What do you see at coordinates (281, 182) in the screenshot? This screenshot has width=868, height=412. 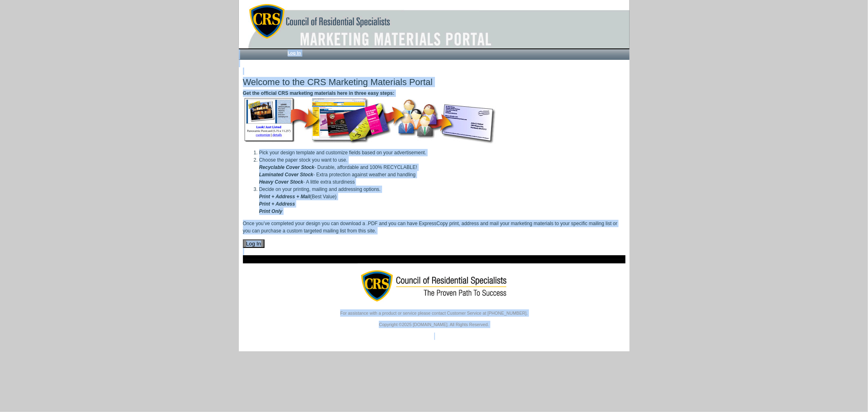 I see `i: Heavy Cover Stock` at bounding box center [281, 182].